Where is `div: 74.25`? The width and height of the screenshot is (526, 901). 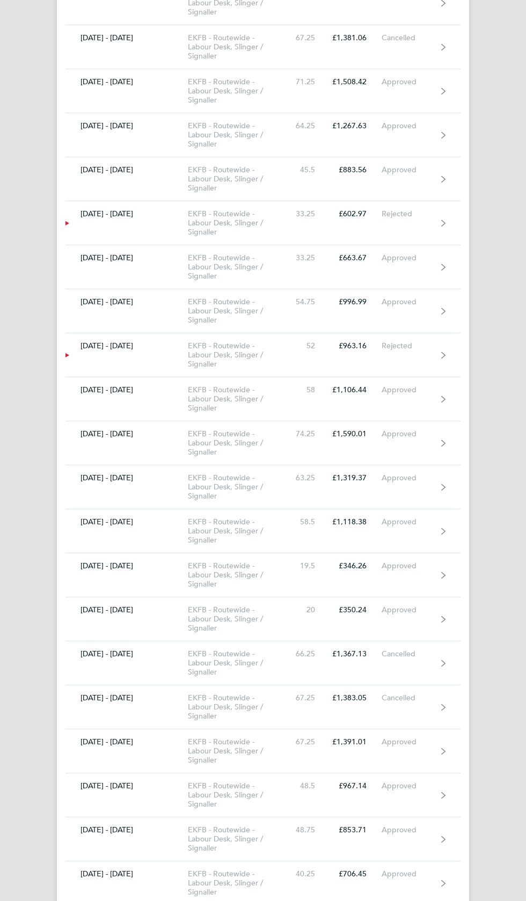
div: 74.25 is located at coordinates (311, 433).